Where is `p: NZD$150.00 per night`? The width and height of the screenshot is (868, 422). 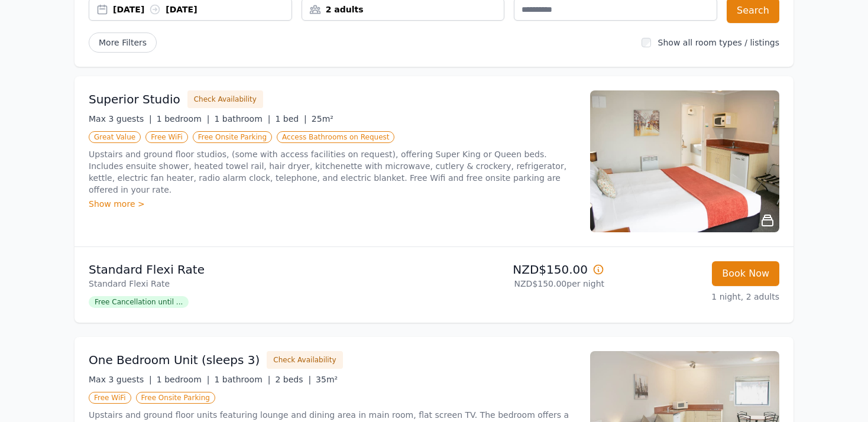
p: NZD$150.00 per night is located at coordinates (522, 284).